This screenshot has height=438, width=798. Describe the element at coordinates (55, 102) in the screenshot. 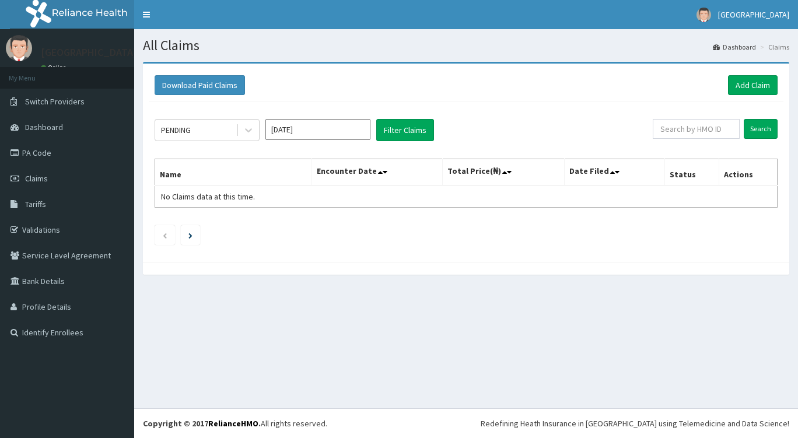

I see `span: Switch Providers` at that location.